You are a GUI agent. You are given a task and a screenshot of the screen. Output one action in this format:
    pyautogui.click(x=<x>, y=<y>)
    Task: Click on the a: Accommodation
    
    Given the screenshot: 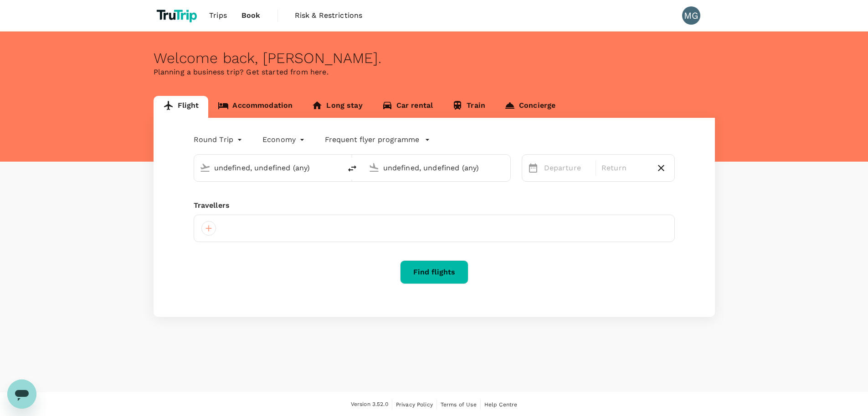 What is the action you would take?
    pyautogui.click(x=255, y=107)
    